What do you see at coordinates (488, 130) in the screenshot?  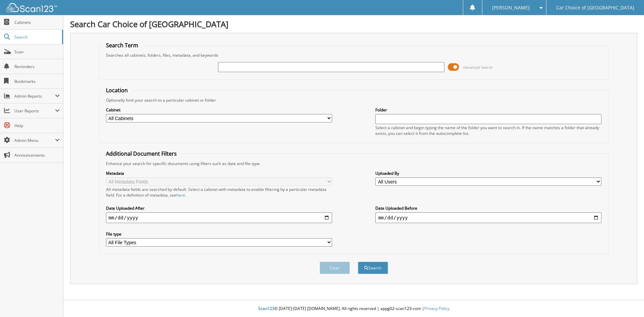 I see `div: Select a cabinet and begin typing the name of the folder you want to search in. If the name match...` at bounding box center [488, 130].